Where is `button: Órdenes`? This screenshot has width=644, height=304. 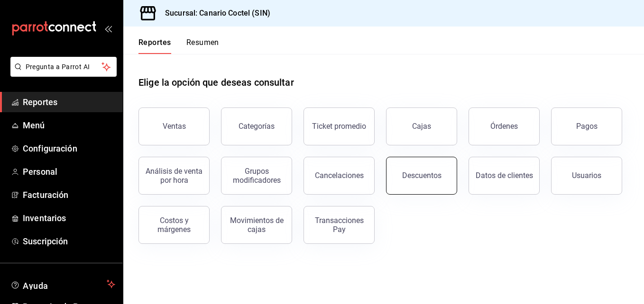 button: Órdenes is located at coordinates (504, 127).